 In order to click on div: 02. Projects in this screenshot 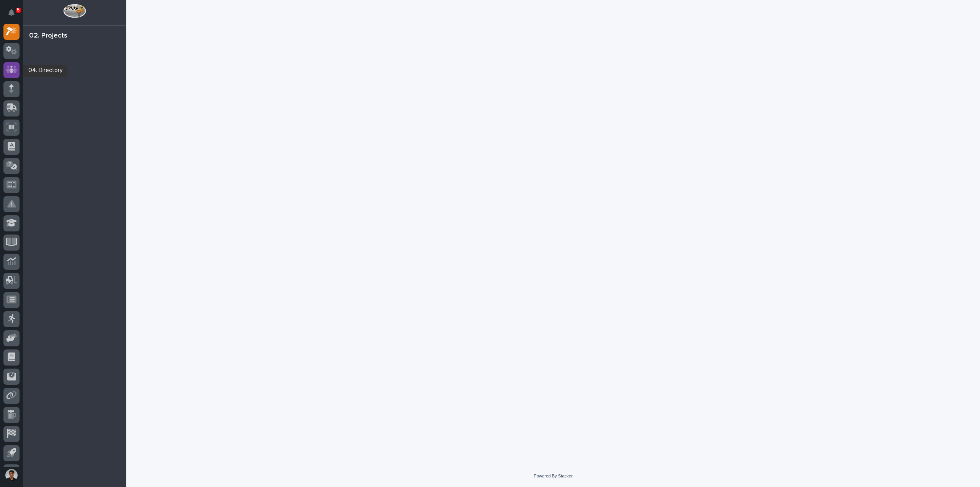, I will do `click(49, 36)`.